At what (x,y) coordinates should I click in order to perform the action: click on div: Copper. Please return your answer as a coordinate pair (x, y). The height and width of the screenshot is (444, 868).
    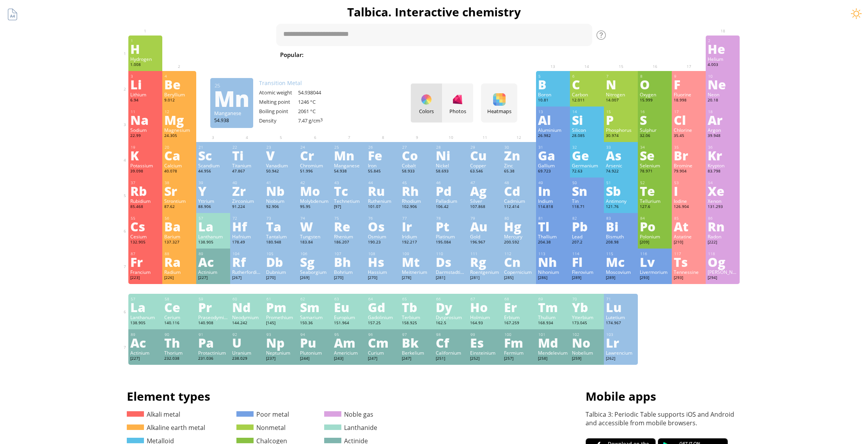
    Looking at the image, I should click on (485, 165).